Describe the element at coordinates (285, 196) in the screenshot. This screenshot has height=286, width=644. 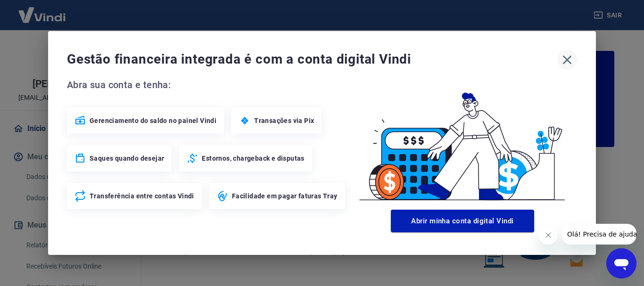
I see `span: Facilidade em pagar faturas Tray` at that location.